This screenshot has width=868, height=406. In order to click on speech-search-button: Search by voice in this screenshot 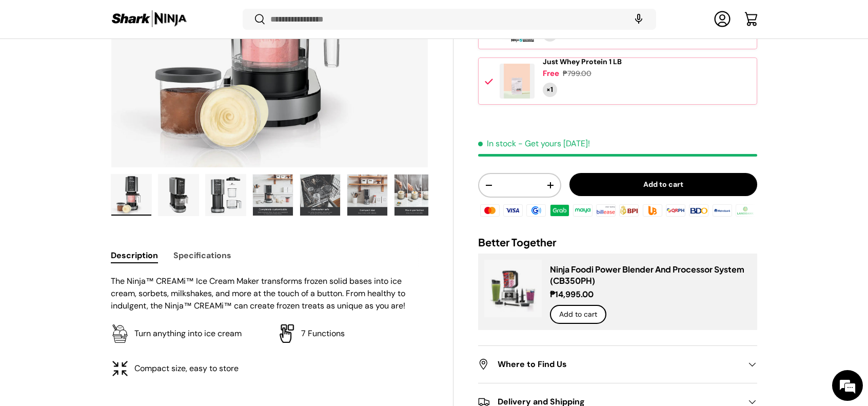, I will do `click(639, 20)`.